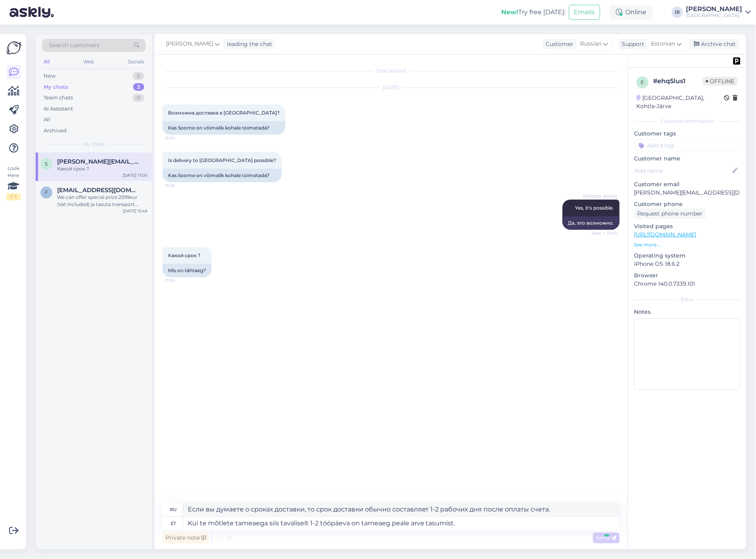  I want to click on div: Mis on tähtaeg?, so click(187, 271).